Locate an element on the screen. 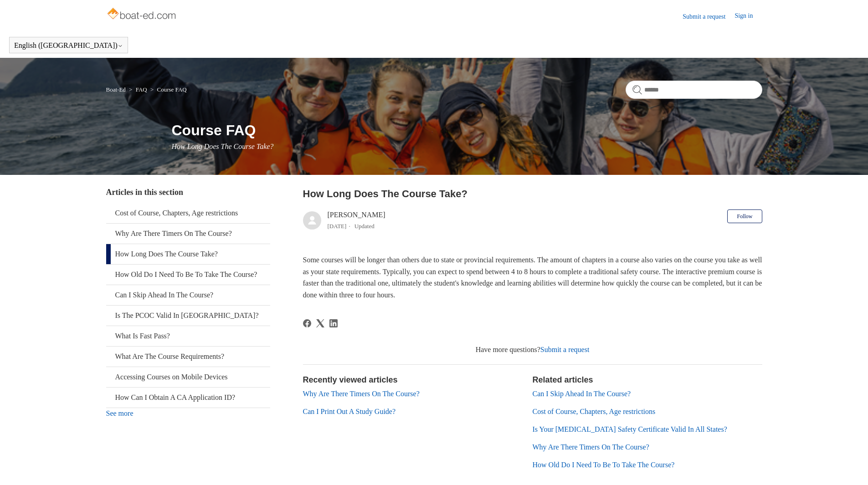 The height and width of the screenshot is (485, 868). h2: How Long Does The Course Take? is located at coordinates (532, 193).